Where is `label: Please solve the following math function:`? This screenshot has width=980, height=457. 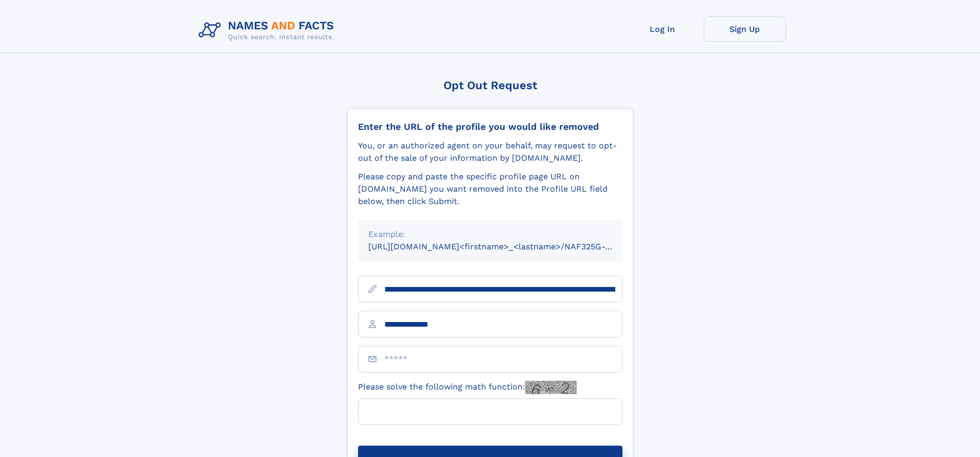
label: Please solve the following math function: is located at coordinates (467, 388).